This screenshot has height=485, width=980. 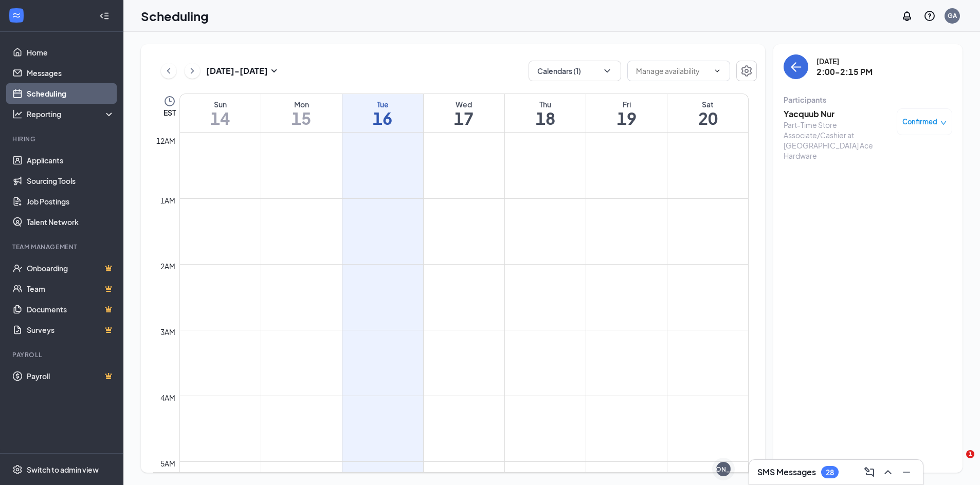 I want to click on div: Hiring, so click(x=62, y=139).